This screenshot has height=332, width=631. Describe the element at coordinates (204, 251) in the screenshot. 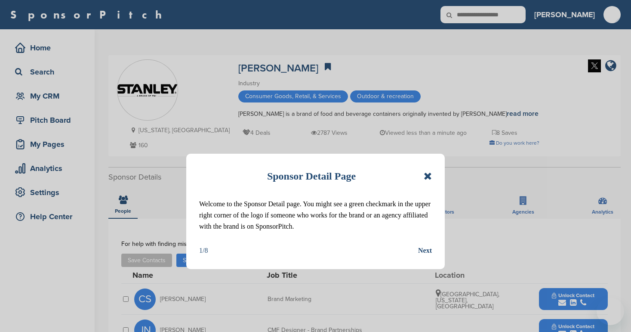

I see `div: 1/8` at that location.